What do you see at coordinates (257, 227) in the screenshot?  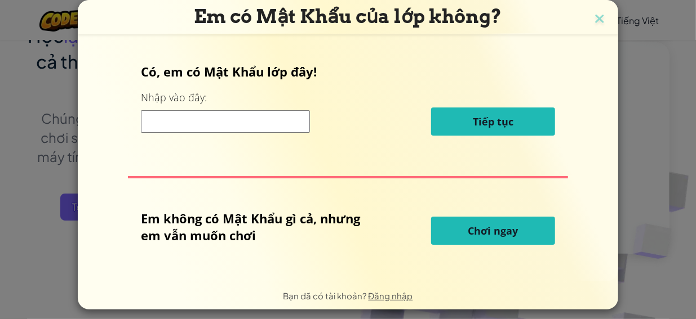 I see `p: Em không có Mật Khẩu gì cả, nhưng em vẫn muốn chơi` at bounding box center [257, 227].